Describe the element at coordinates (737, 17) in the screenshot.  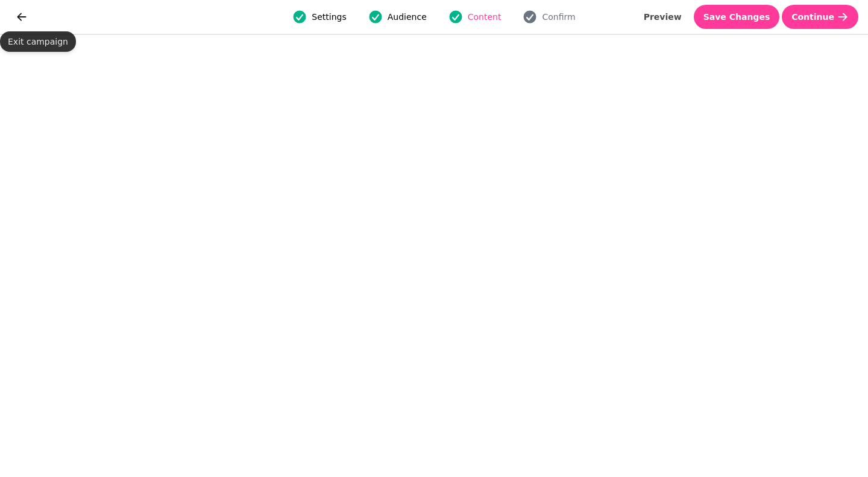
I see `span: Save Changes` at that location.